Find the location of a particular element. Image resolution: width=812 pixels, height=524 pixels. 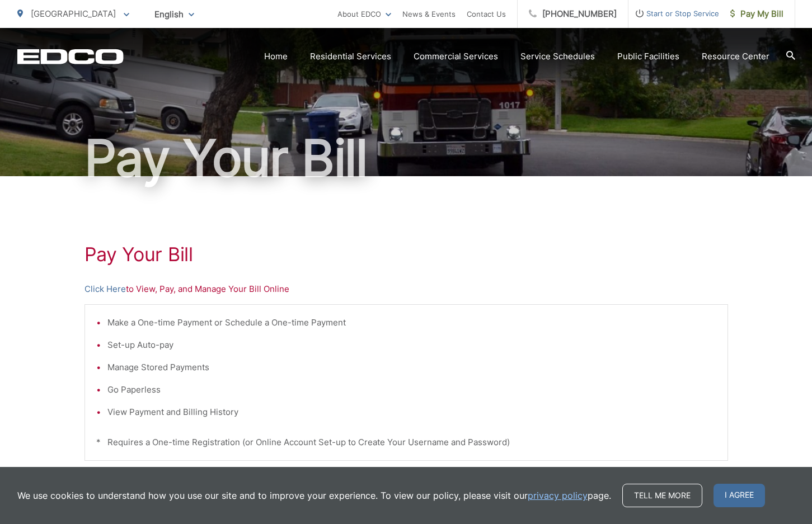

p: to View, Pay, and Manage Your Bill Online is located at coordinates (406, 289).